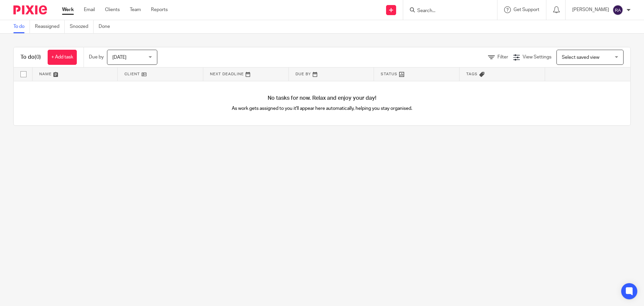 This screenshot has height=306, width=644. What do you see at coordinates (30, 57) in the screenshot?
I see `h1: To do` at bounding box center [30, 57].